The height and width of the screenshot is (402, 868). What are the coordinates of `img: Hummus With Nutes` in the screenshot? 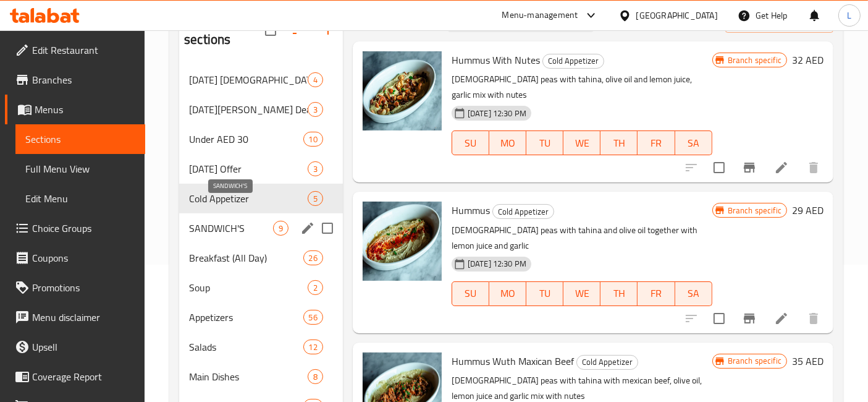 It's located at (402, 91).